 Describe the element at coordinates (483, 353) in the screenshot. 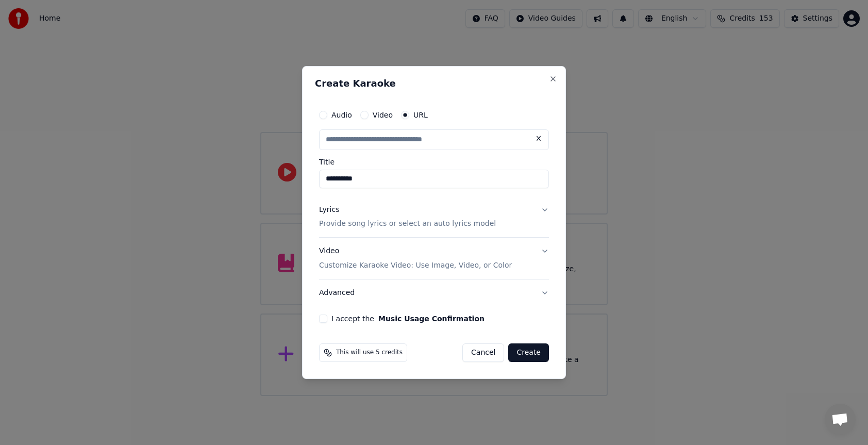

I see `button: Cancel` at that location.